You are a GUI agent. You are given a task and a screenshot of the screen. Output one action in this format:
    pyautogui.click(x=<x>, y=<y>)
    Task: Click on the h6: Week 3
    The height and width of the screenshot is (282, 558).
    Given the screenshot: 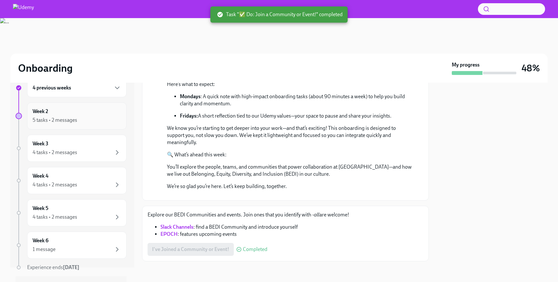 What is the action you would take?
    pyautogui.click(x=40, y=144)
    